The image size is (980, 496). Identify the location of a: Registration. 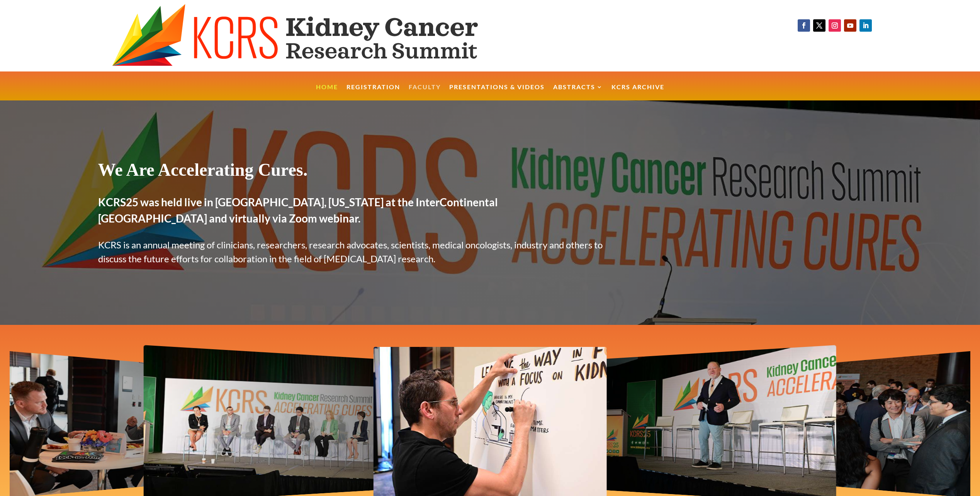
(373, 92).